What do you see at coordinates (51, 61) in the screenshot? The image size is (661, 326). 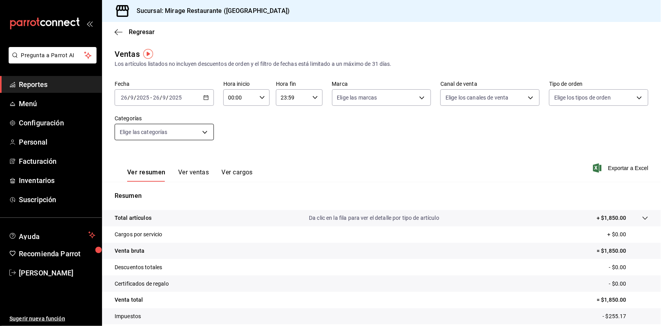 I see `a: Pregunta a Parrot AI` at bounding box center [51, 61].